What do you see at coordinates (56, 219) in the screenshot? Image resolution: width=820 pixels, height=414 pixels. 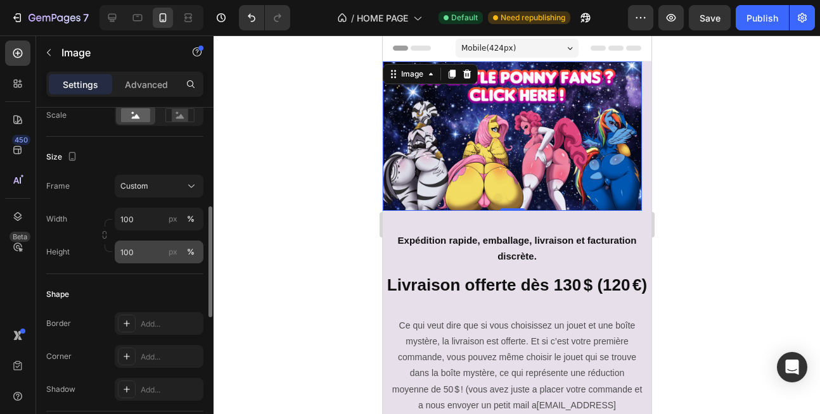 I see `label: Width` at bounding box center [56, 219].